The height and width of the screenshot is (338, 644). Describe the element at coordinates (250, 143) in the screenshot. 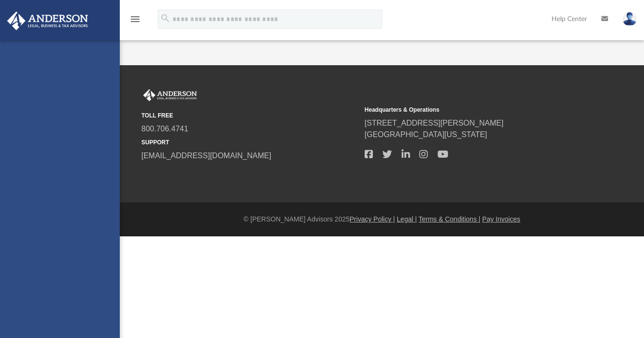

I see `small: SUPPORT` at that location.